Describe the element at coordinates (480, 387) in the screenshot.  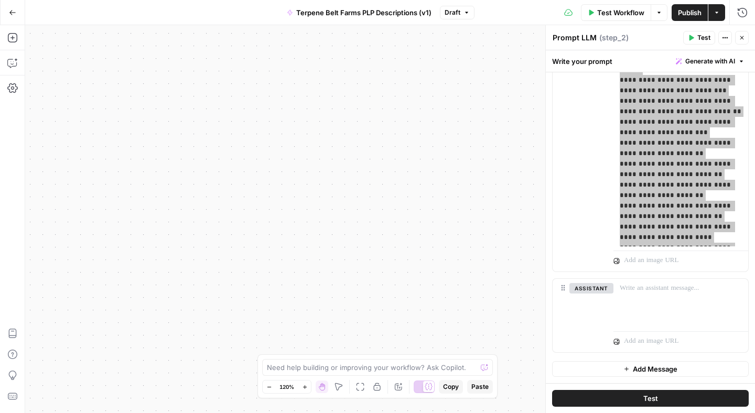
I see `button: Paste` at that location.